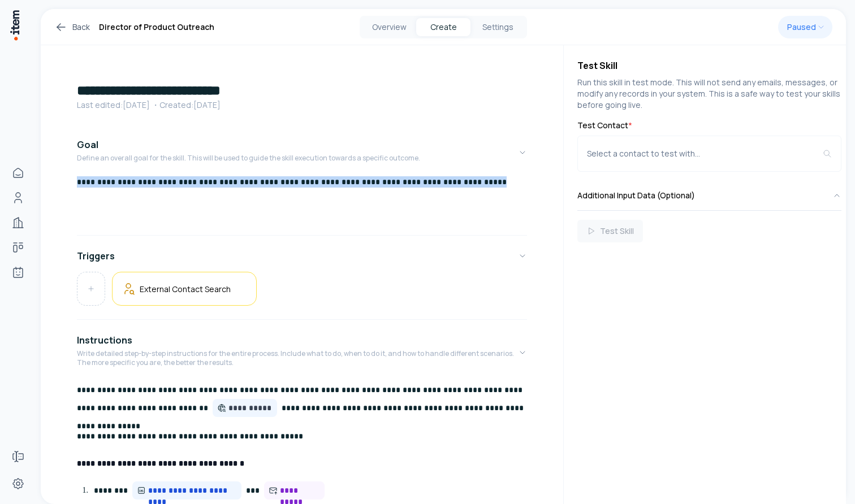 Image resolution: width=855 pixels, height=504 pixels. Describe the element at coordinates (302, 293) in the screenshot. I see `div: Triggers` at that location.